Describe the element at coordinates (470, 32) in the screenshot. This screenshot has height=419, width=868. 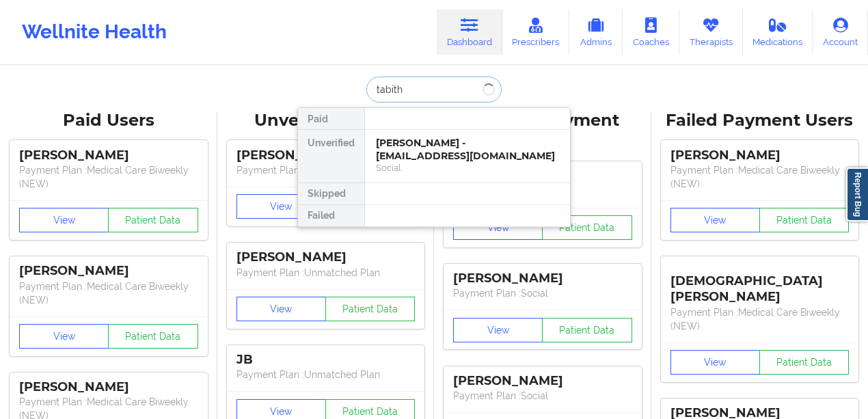
I see `a: Dashboard` at that location.